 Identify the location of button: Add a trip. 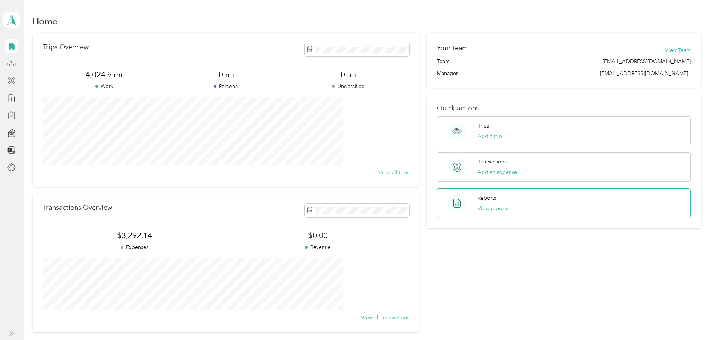
(490, 136).